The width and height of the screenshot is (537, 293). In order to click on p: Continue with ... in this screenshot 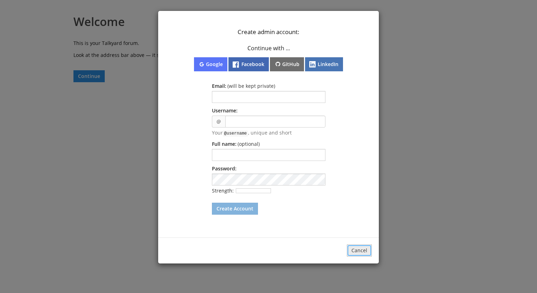, I will do `click(269, 48)`.